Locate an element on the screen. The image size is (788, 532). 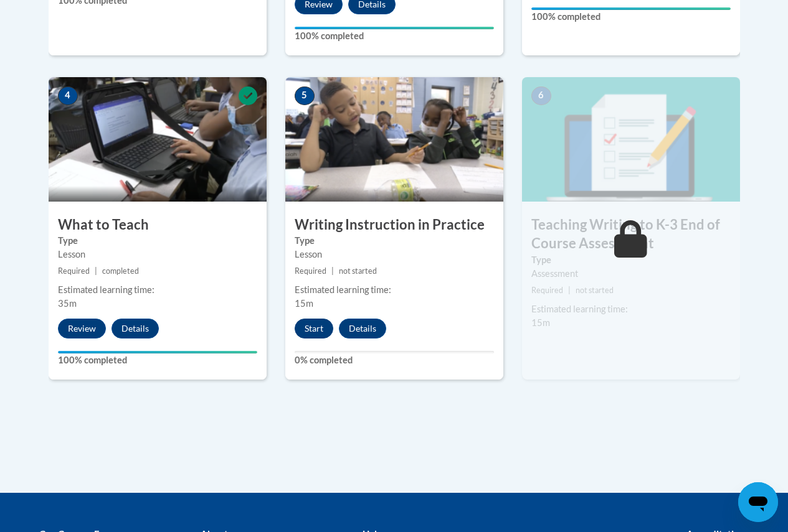
span: 5 is located at coordinates (305, 96).